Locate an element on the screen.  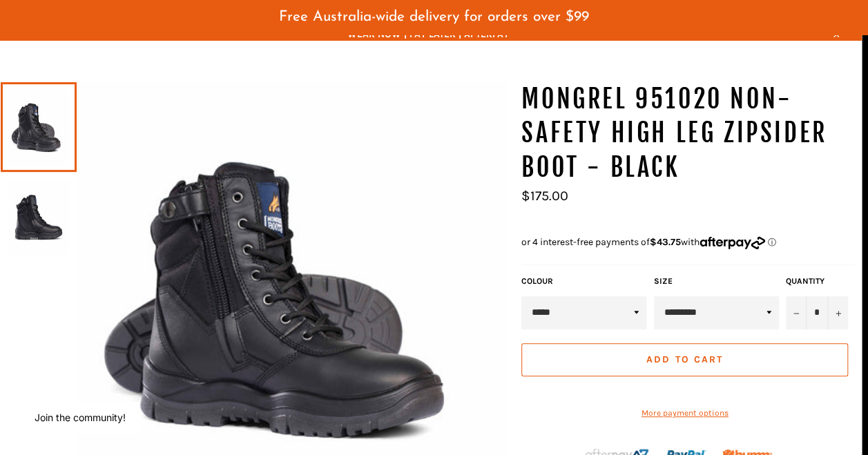
img: MONGREL 951020 Non-Safety High Leg Zipsider Boot - Black - Workin' Gear is located at coordinates (39, 217).